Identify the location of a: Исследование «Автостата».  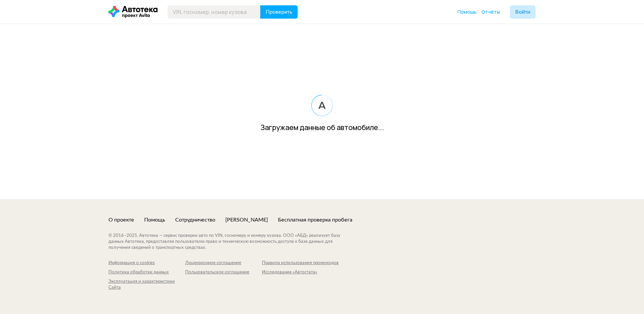
(300, 273).